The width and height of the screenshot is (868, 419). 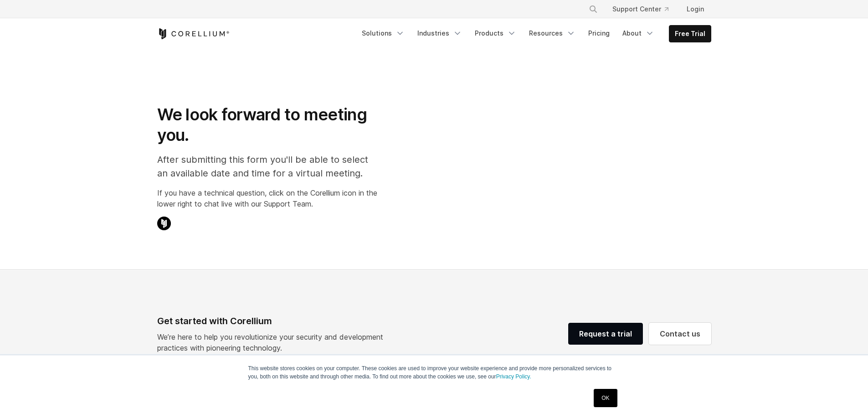 What do you see at coordinates (267, 198) in the screenshot?
I see `p: If you have a technical question, click on the Corellium icon in the lower right to chat live wit...` at bounding box center [267, 198].